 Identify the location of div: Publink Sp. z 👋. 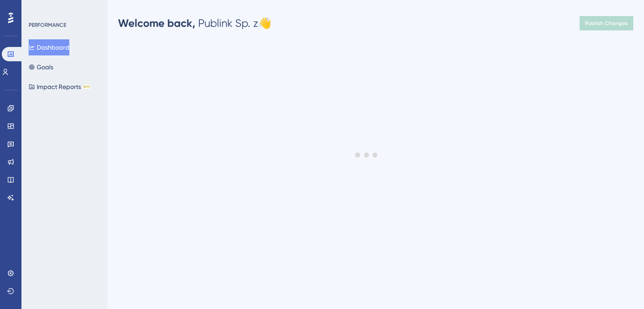
(195, 23).